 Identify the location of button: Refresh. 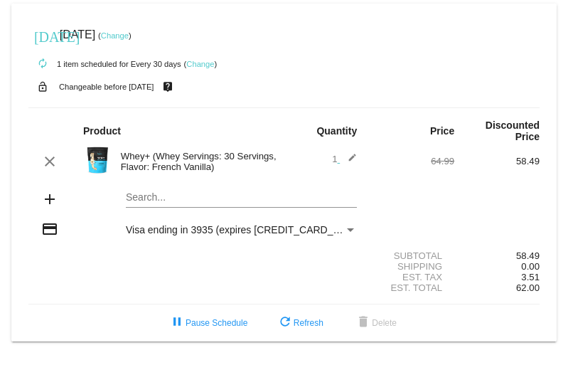
(300, 322).